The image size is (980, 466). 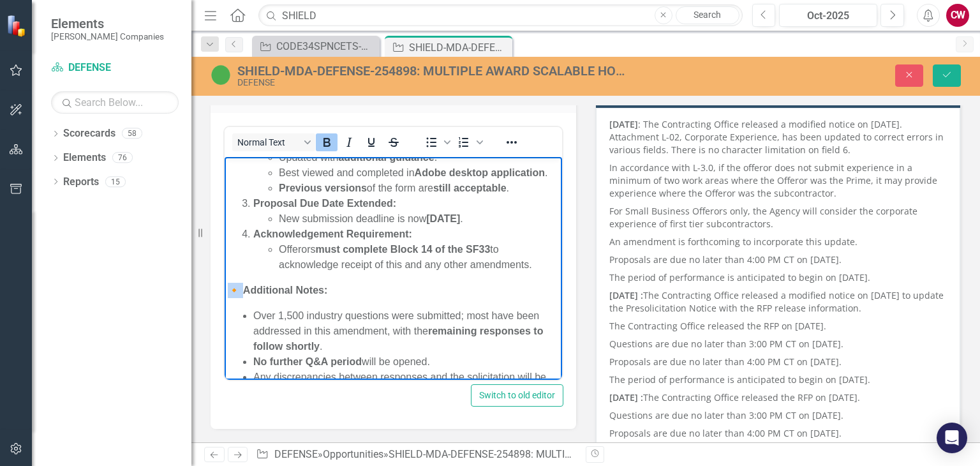 I want to click on span: Normal Text, so click(x=268, y=142).